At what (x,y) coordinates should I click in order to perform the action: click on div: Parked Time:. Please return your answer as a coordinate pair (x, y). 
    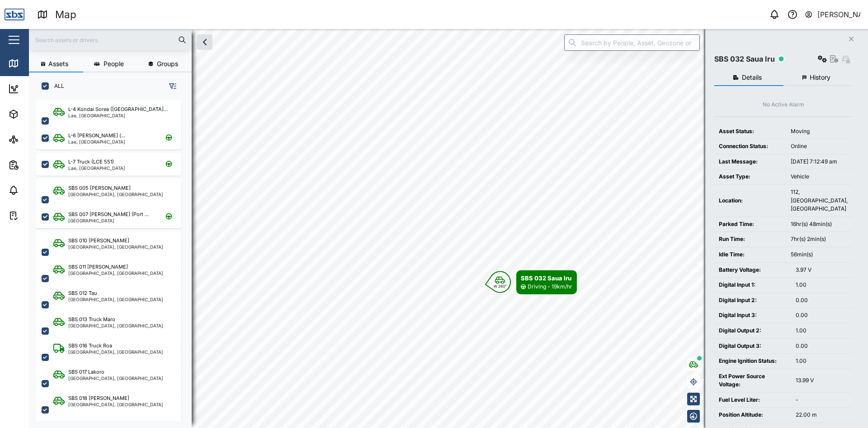
    Looking at the image, I should click on (751, 224).